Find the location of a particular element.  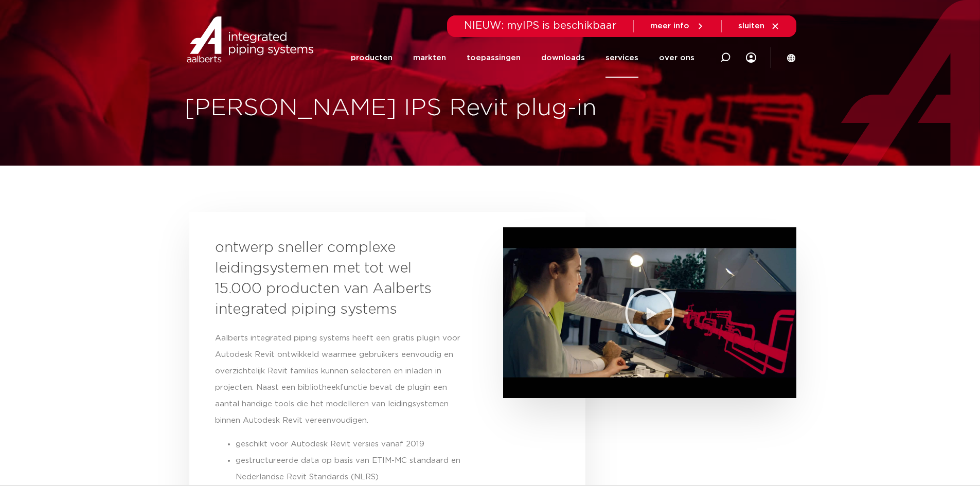

p: Aalberts integrated piping systems heeft een gratis plugin voor Autodesk Revit ontwikkeld waarmee... is located at coordinates (341, 380).